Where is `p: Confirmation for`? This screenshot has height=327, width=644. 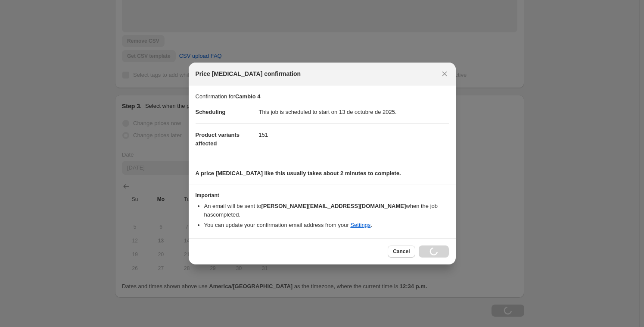 p: Confirmation for is located at coordinates (322, 97).